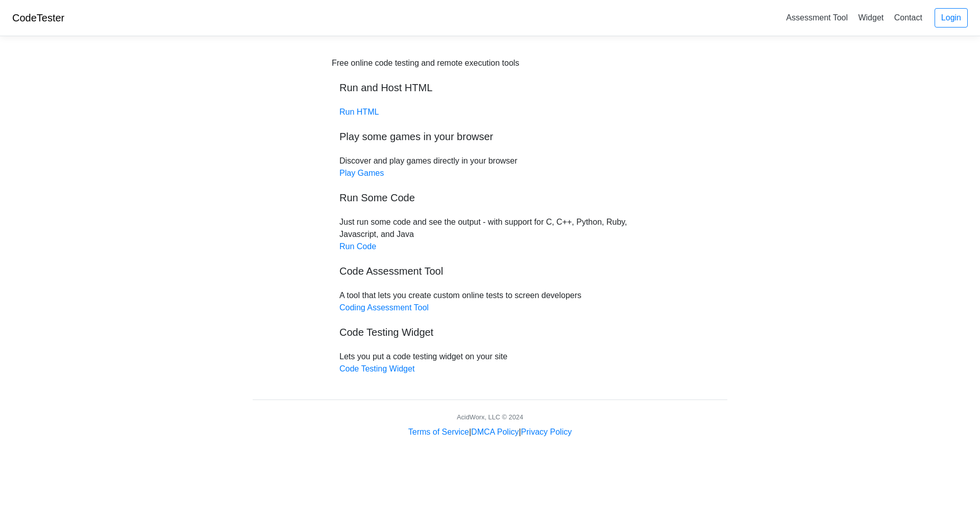 This screenshot has height=506, width=980. What do you see at coordinates (490, 332) in the screenshot?
I see `h5: Code Testing Widget` at bounding box center [490, 332].